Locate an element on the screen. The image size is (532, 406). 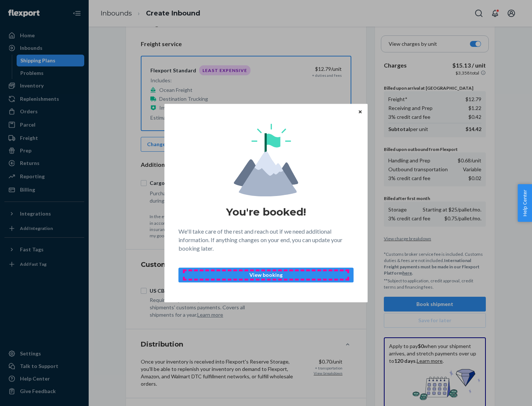
img: svg+xml,%3Csvg%20viewBox%3D%220%200%20174%20197%22%20fill%3D%22none%22%20xmlns%3D%22http%3A%2F%2F... is located at coordinates (266, 160).